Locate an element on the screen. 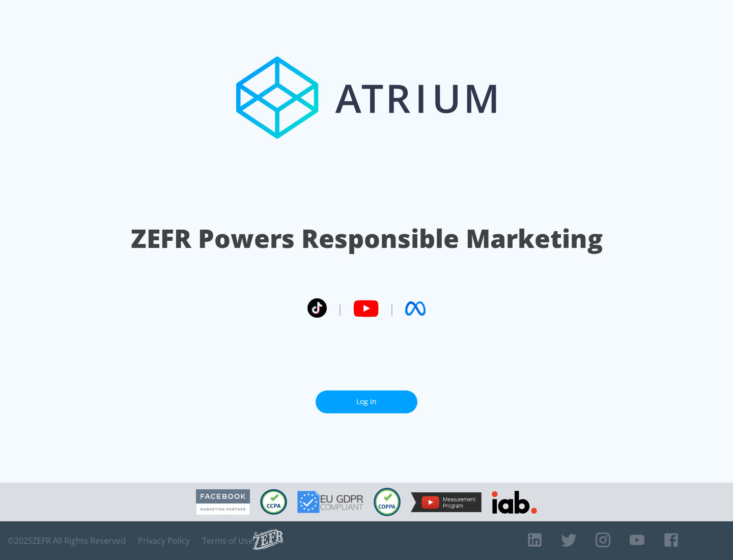 This screenshot has height=560, width=733. img: Facebook Marketing Partner is located at coordinates (223, 502).